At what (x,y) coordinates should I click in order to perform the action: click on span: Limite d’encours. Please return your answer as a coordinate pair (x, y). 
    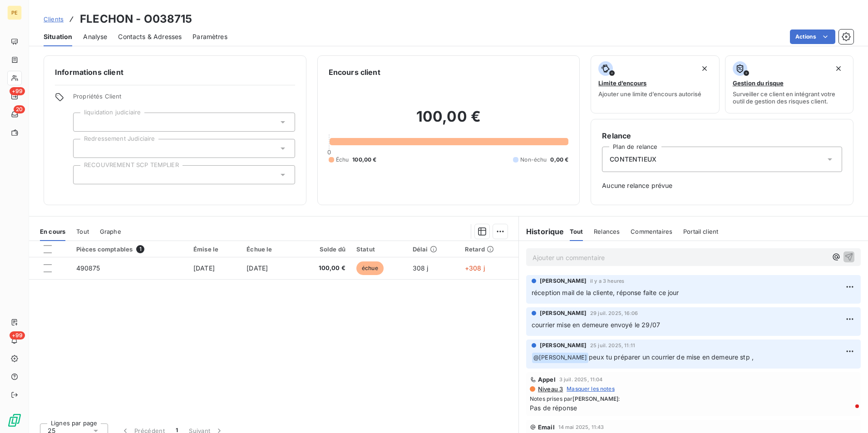
    Looking at the image, I should click on (623, 83).